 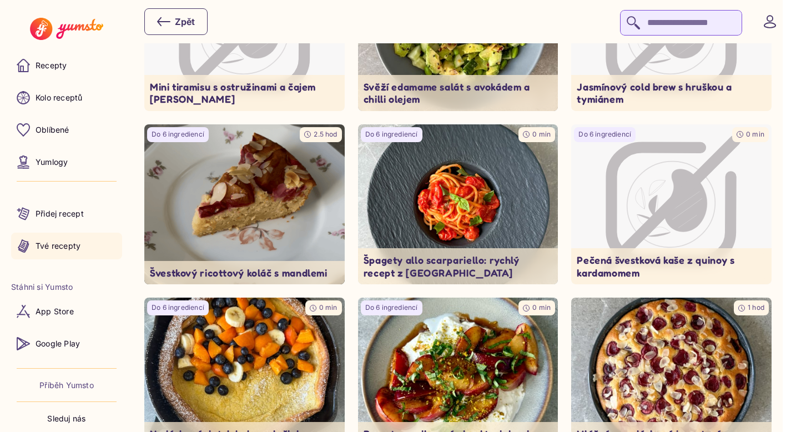 I want to click on p: Přidej recept, so click(x=59, y=214).